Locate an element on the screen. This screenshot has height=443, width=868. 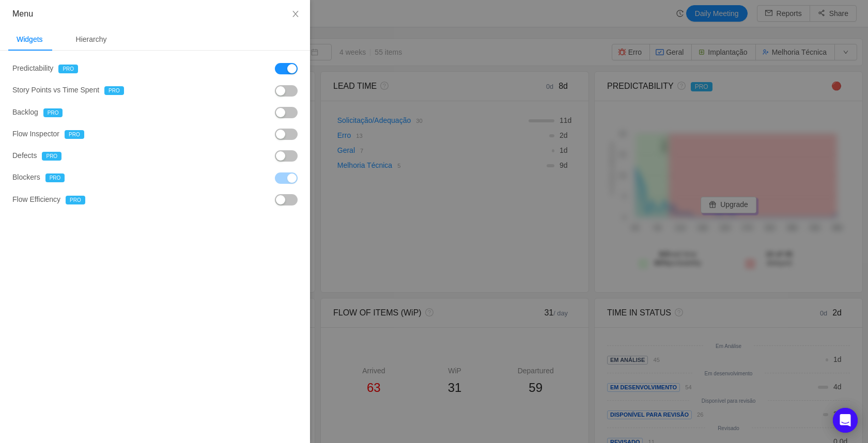
div: Predictability is located at coordinates (83, 69).